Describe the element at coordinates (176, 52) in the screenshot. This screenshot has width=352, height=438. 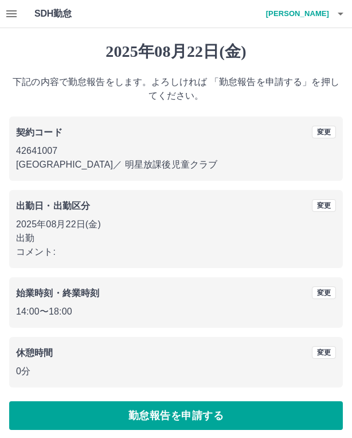
I see `h1: 2025年08月22日(金)` at that location.